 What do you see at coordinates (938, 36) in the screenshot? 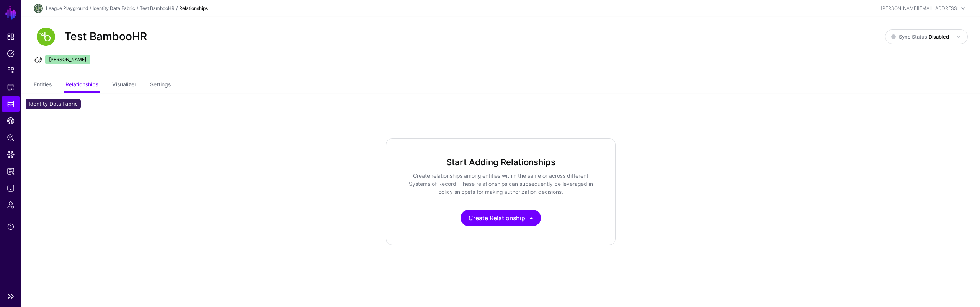
I see `strong: Disabled` at bounding box center [938, 36].